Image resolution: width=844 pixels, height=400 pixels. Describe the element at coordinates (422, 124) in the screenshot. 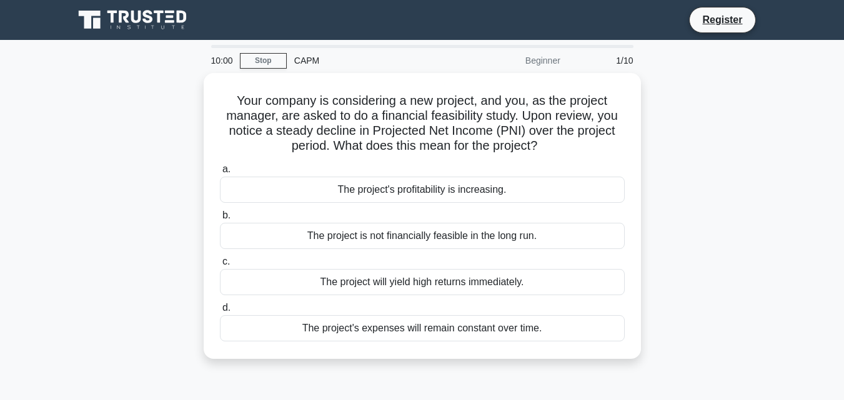

I see `h5: Your company is considering a new project, and you, as the project manager, are asked to do a fin...` at that location.